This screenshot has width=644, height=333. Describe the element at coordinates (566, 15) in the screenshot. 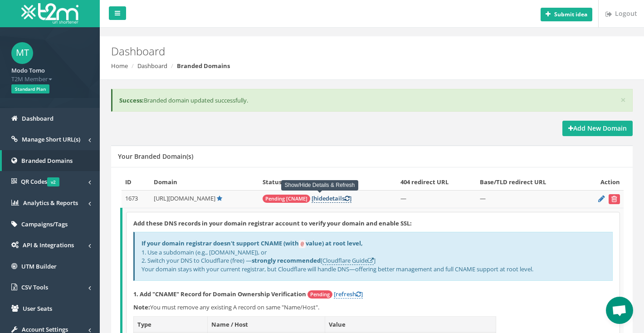

I see `button: Submit idea` at that location.